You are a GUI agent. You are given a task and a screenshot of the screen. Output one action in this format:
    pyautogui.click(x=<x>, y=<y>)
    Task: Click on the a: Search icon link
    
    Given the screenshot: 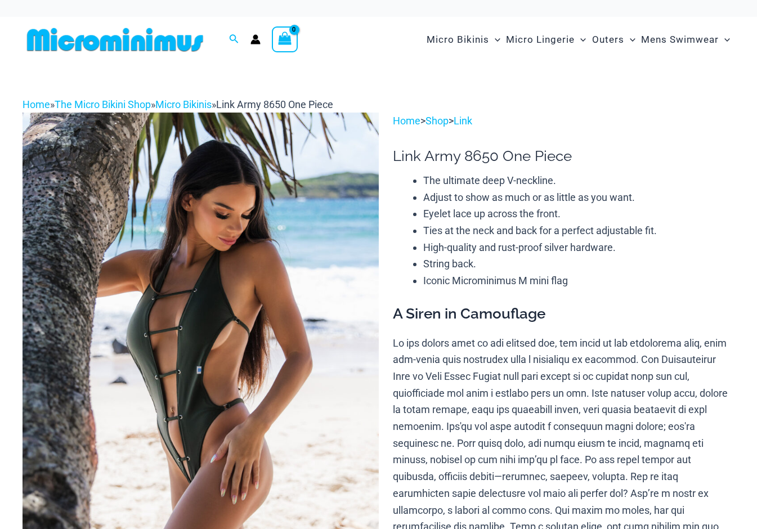 What is the action you would take?
    pyautogui.click(x=234, y=39)
    